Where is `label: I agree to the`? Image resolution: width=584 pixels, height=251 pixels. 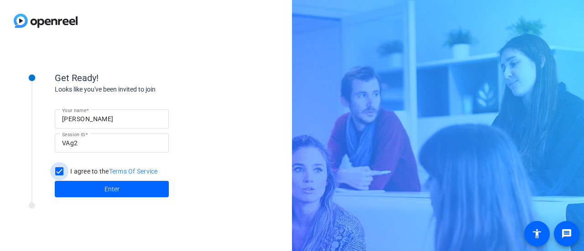 label: I agree to the is located at coordinates (113, 172).